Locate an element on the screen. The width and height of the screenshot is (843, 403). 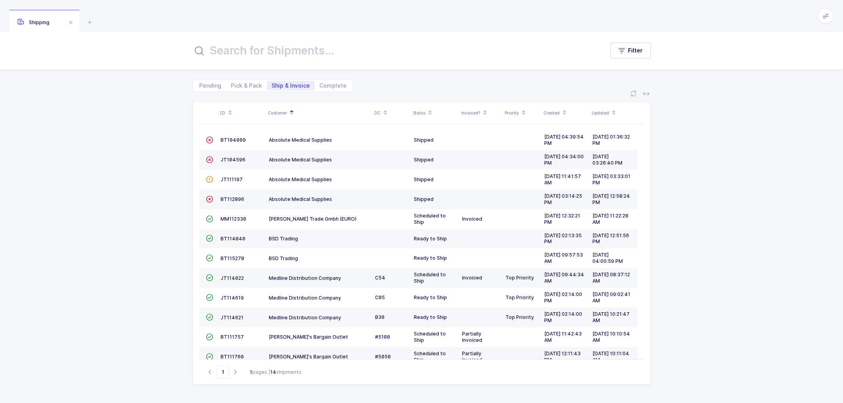
span: JT114621 is located at coordinates (232, 318).